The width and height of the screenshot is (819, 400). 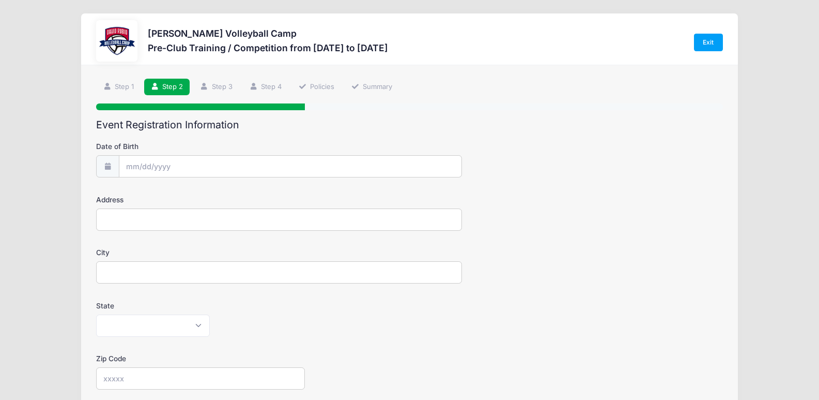 What do you see at coordinates (118, 87) in the screenshot?
I see `a: Step 1` at bounding box center [118, 87].